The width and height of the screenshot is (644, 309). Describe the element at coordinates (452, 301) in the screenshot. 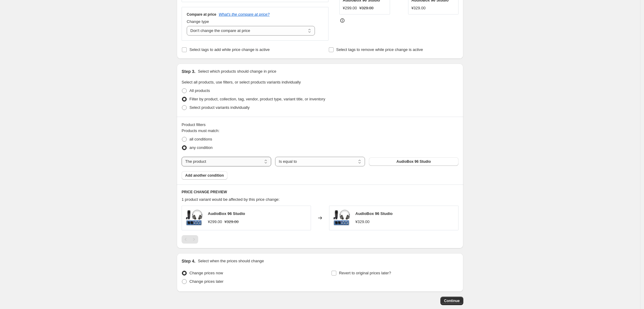

I see `button: Continue` at that location.